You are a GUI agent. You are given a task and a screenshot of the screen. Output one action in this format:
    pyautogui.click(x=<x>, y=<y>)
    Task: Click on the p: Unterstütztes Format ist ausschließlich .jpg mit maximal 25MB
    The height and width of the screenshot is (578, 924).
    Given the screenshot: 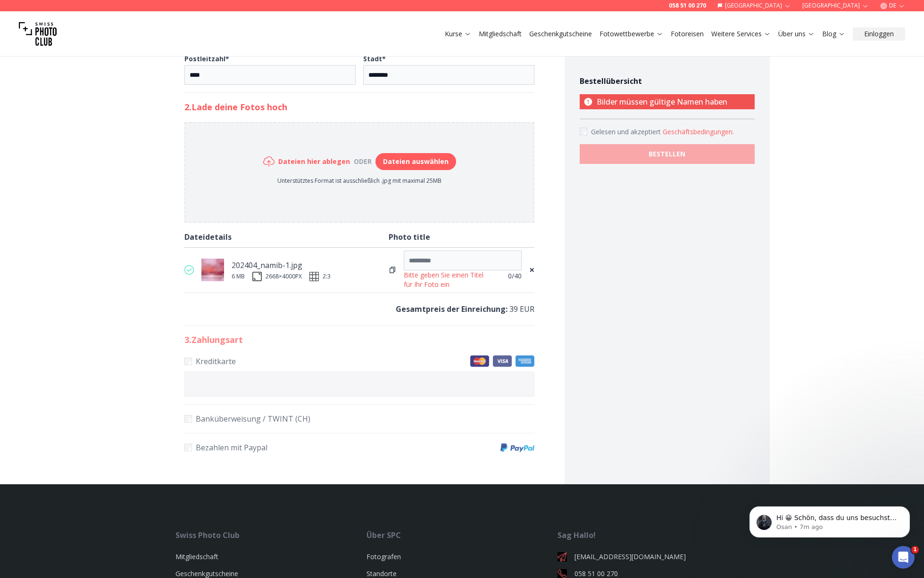 What is the action you would take?
    pyautogui.click(x=359, y=181)
    